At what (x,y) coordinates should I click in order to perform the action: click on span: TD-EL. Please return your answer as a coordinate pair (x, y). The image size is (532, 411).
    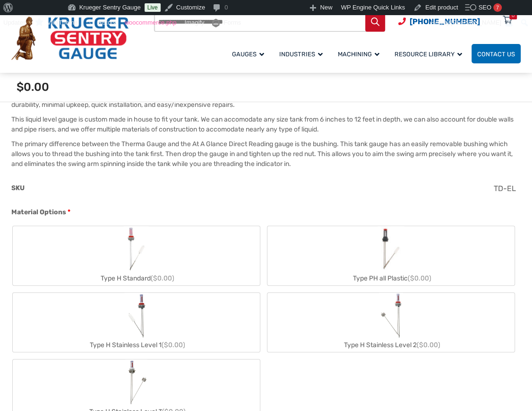
    Looking at the image, I should click on (505, 188).